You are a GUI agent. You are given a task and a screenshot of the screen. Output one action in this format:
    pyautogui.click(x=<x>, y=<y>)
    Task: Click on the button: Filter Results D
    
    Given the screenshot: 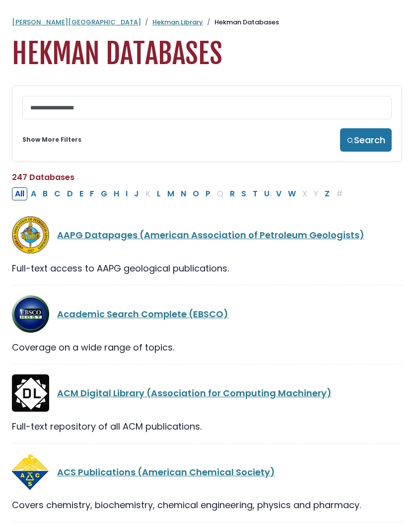 What is the action you would take?
    pyautogui.click(x=70, y=194)
    